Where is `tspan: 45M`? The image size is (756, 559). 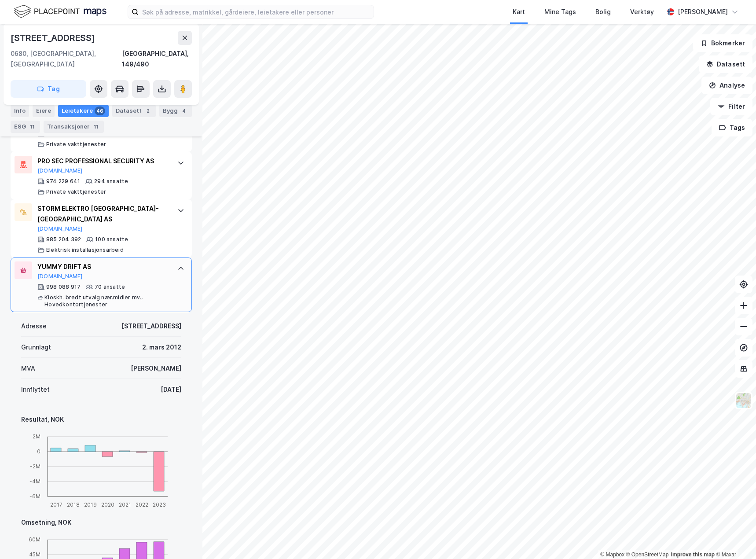
tspan: 45M is located at coordinates (35, 555).